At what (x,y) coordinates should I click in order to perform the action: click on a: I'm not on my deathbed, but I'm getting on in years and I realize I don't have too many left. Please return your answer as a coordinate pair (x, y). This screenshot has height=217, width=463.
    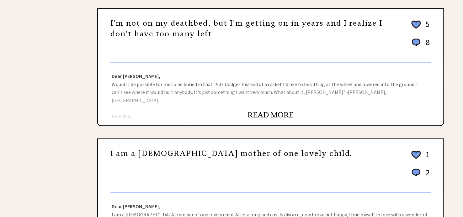
    Looking at the image, I should click on (247, 29).